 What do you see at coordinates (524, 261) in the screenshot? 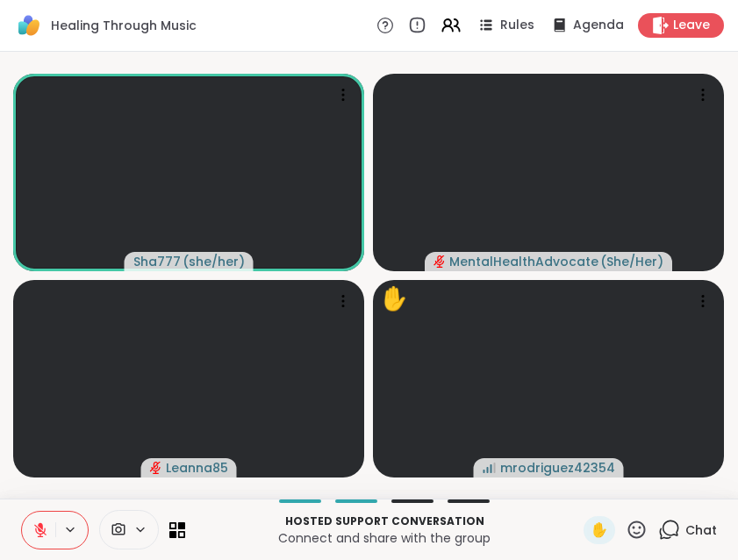
I see `span: MentalHealthAdvocate` at bounding box center [524, 261].